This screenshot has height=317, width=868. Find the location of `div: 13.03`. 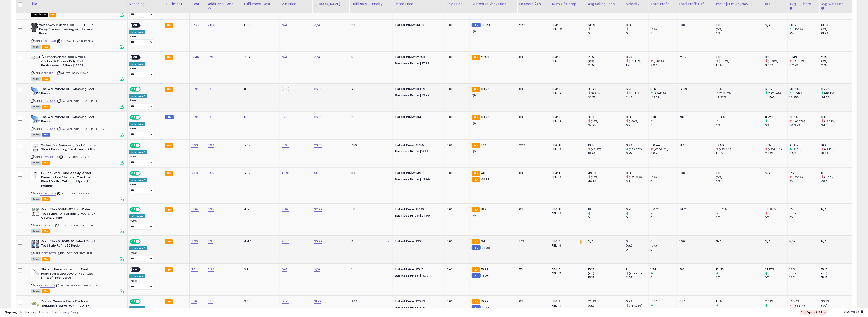

div: 13.03 is located at coordinates (260, 25).